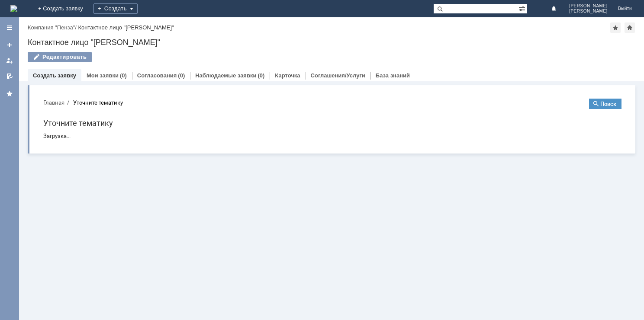  What do you see at coordinates (296, 32) in the screenshot?
I see `h1: Уточните тематику` at bounding box center [296, 32].